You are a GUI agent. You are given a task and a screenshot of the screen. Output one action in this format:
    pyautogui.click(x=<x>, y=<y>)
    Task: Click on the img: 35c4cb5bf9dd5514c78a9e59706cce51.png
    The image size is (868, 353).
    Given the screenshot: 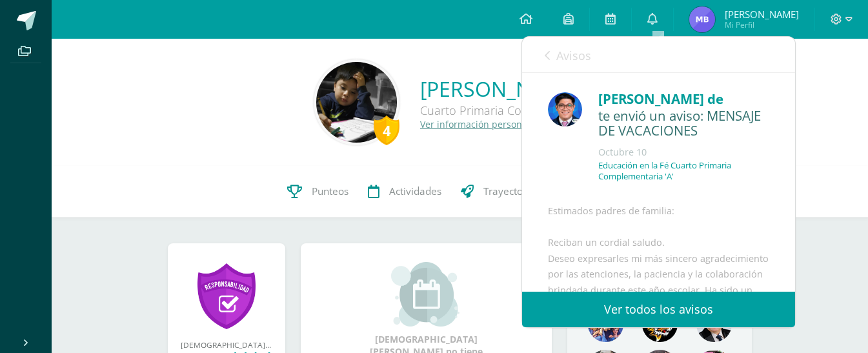 What is the action you would take?
    pyautogui.click(x=703, y=19)
    